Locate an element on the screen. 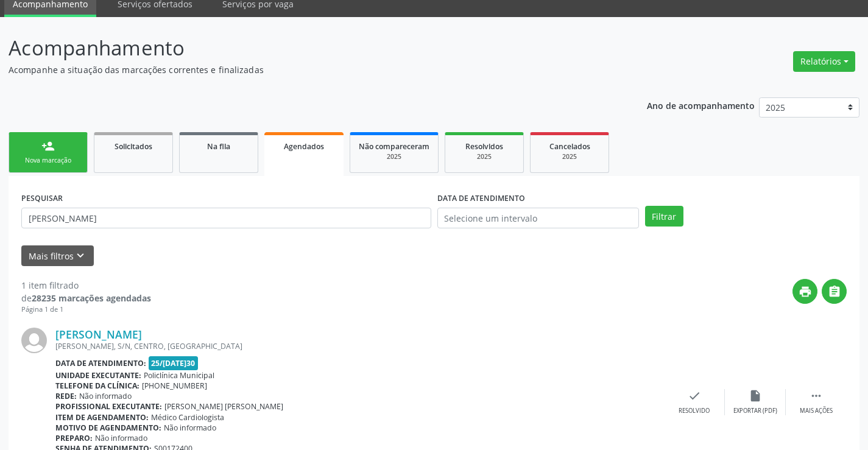 Image resolution: width=868 pixels, height=450 pixels. div: Mais ações is located at coordinates (816, 411).